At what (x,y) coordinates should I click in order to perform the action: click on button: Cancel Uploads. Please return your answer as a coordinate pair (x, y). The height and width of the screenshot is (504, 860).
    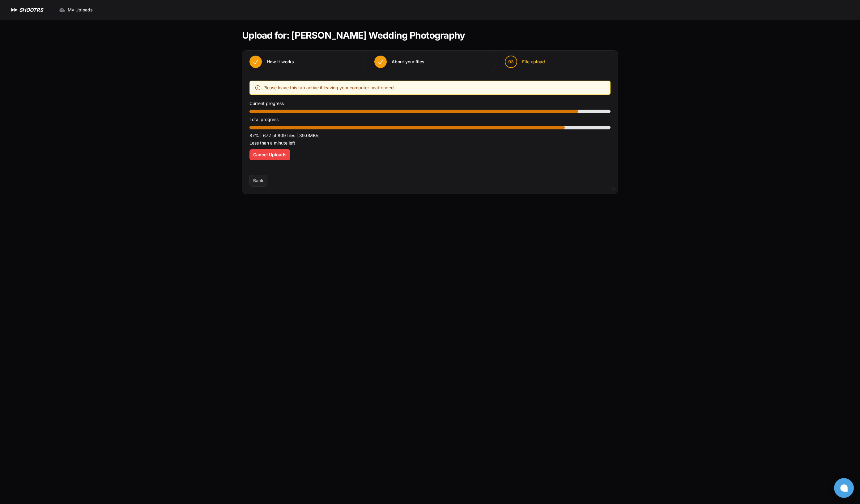
    Looking at the image, I should click on (270, 155).